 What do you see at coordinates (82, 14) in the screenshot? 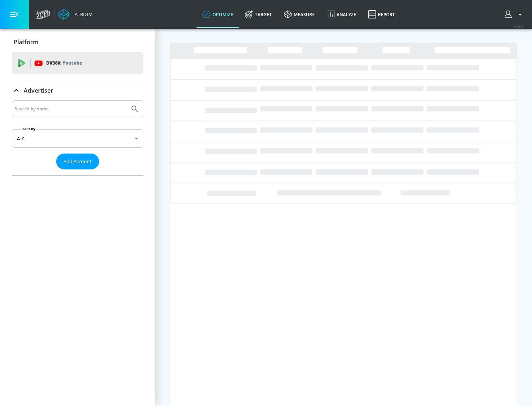
I see `div: Atrium` at bounding box center [82, 14].